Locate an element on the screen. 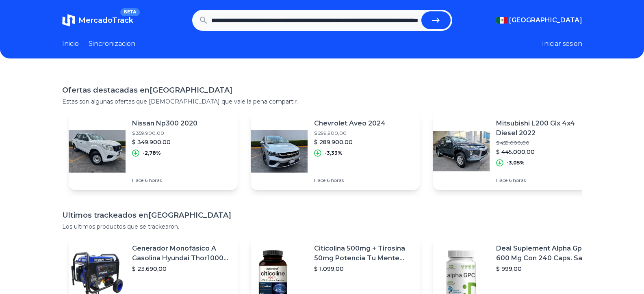  p: $ 349.900,00 is located at coordinates (165, 142).